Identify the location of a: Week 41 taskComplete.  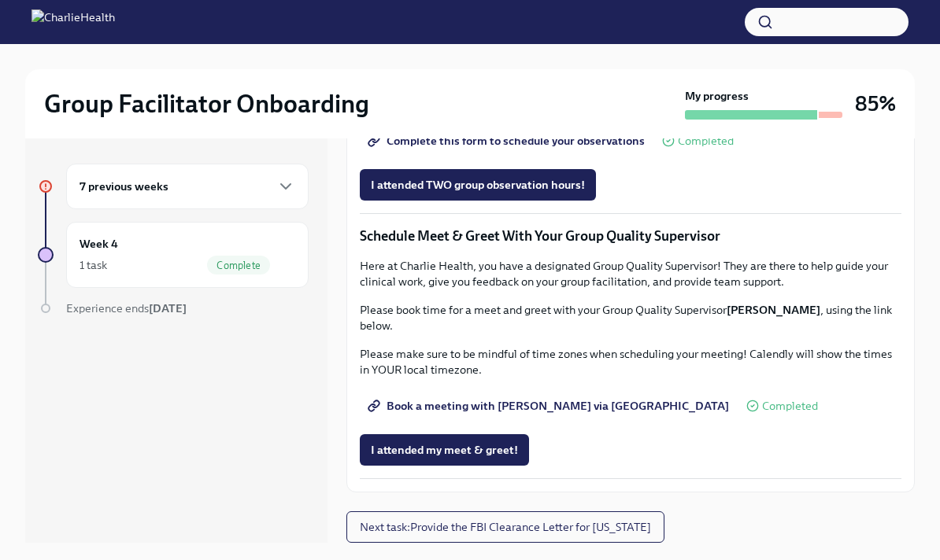
(174, 255).